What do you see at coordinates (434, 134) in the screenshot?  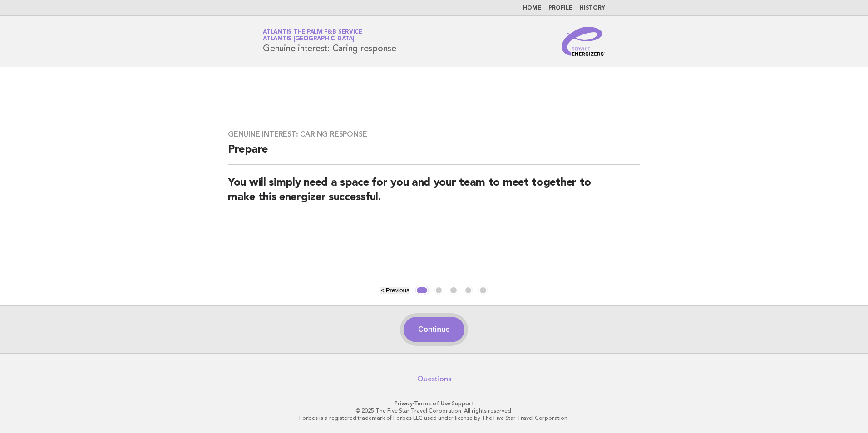 I see `h3: Genuine interest: Caring response` at bounding box center [434, 134].